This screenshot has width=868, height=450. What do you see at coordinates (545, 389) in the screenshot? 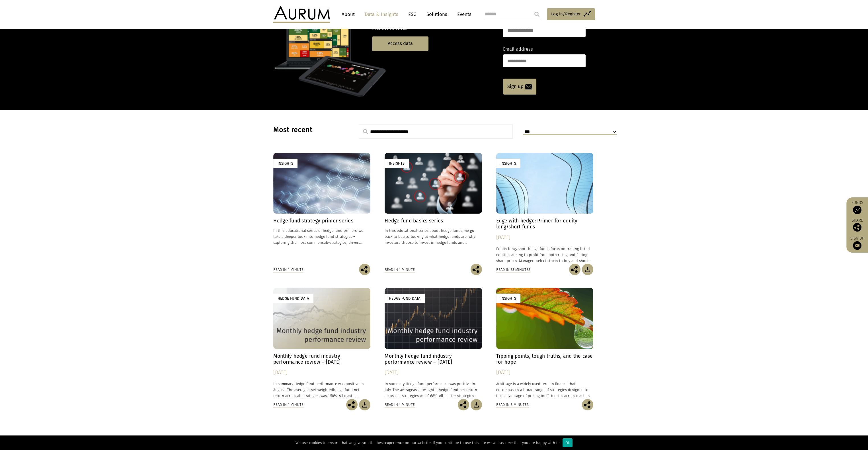
I see `p: Arbitrage is a widely used term in finance that encompasses a broad range of strategies designed ...` at bounding box center [545, 389].